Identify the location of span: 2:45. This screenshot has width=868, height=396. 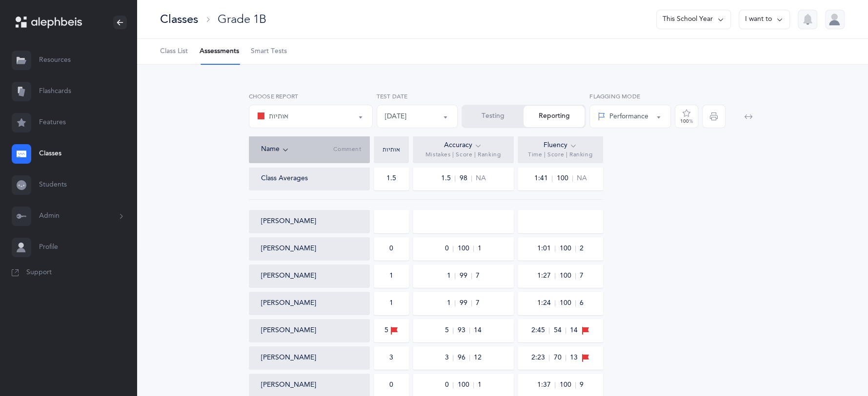
(540, 330).